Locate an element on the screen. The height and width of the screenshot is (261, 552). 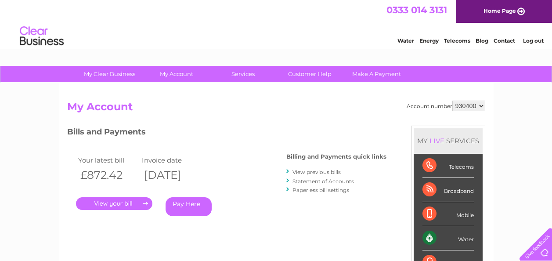
h2: My Account is located at coordinates (276, 109).